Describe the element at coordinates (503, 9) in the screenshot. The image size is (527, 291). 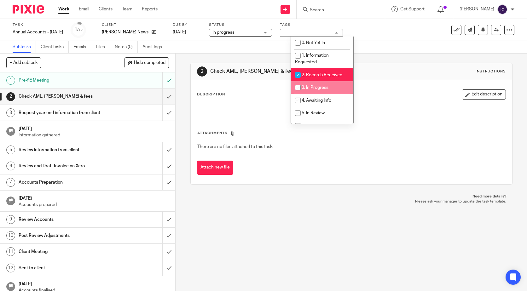
I see `img: svg%3E` at that location.